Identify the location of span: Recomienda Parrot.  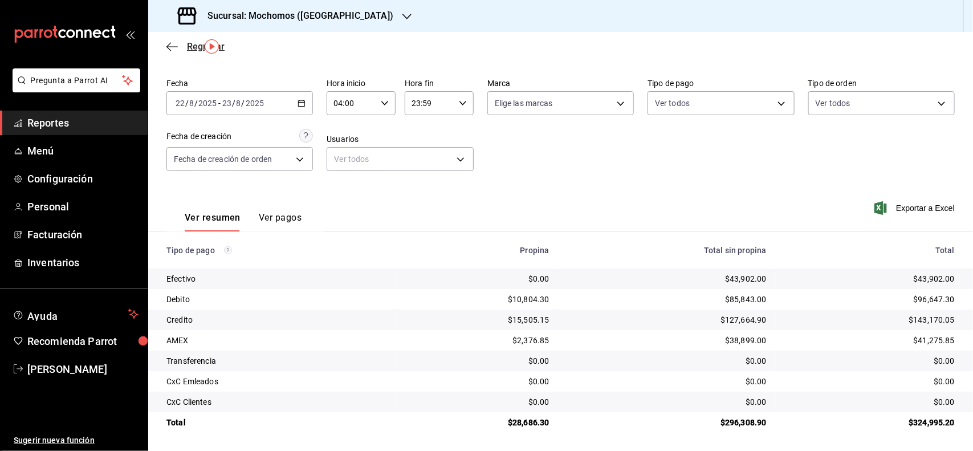
(83, 341).